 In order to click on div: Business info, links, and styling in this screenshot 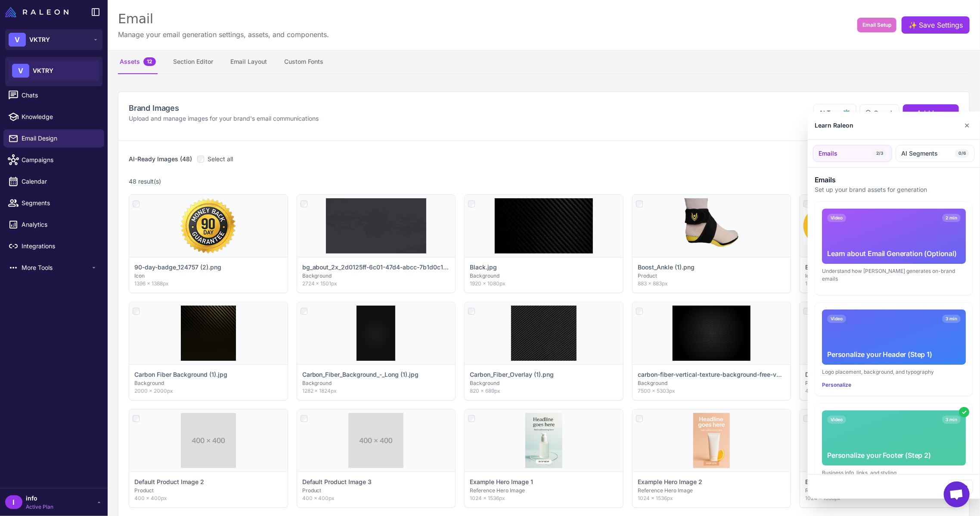, I will do `click(894, 472)`.